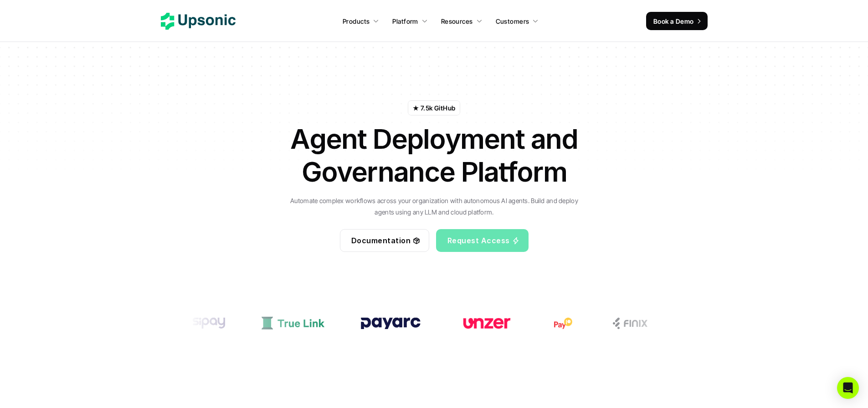 This screenshot has height=408, width=868. I want to click on div: Open Intercom Messenger, so click(848, 388).